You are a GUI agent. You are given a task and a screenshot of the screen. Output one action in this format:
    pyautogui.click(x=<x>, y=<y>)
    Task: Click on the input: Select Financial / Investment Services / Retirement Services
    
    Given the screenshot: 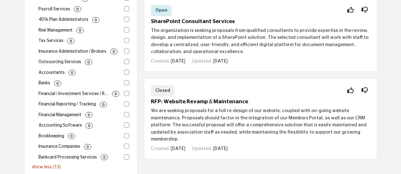 What is the action you would take?
    pyautogui.click(x=127, y=94)
    